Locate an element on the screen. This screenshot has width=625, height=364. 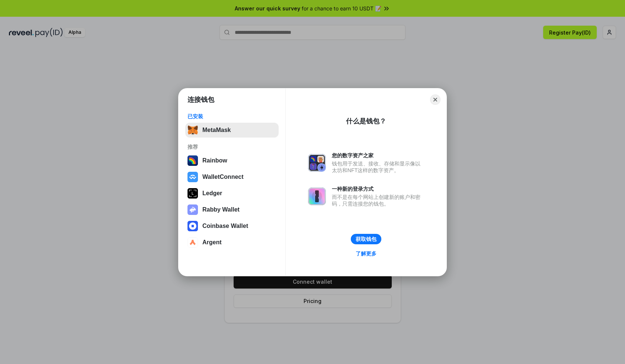
button: Close is located at coordinates (436, 100).